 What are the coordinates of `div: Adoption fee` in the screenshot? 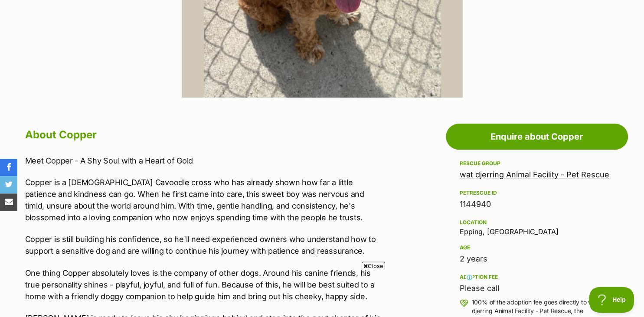 It's located at (537, 277).